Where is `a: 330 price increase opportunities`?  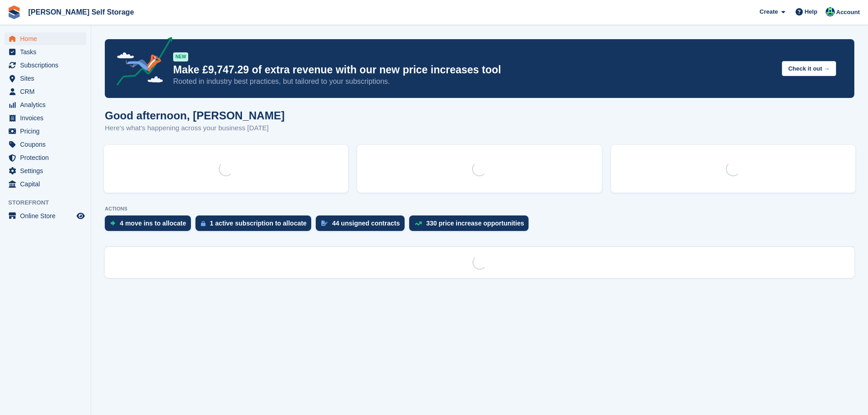 a: 330 price increase opportunities is located at coordinates (471, 226).